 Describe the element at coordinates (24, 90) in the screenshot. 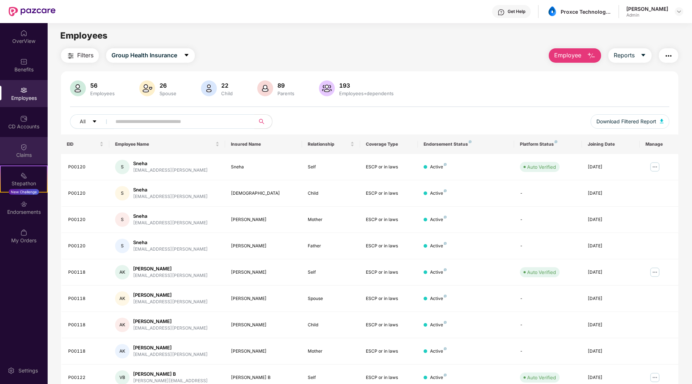

I see `img: svg+xml;base64,PHN2ZyBpZD0iRW1wbG95ZWVzIiB4bWxucz0iaHR0cDovL3d3dy53My5vcmcvMjAwMC9zdmciIHdpZHRoPS...` at that location.